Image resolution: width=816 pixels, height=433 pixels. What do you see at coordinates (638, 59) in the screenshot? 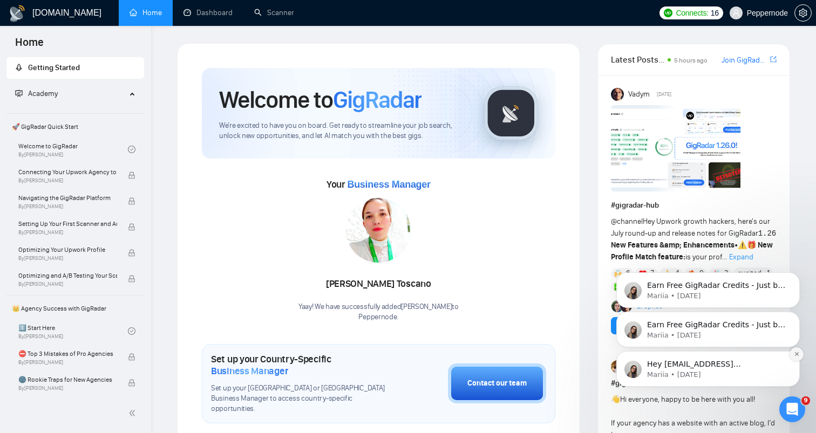
I see `span: Latest Posts from the GigRadar Community` at bounding box center [638, 59].